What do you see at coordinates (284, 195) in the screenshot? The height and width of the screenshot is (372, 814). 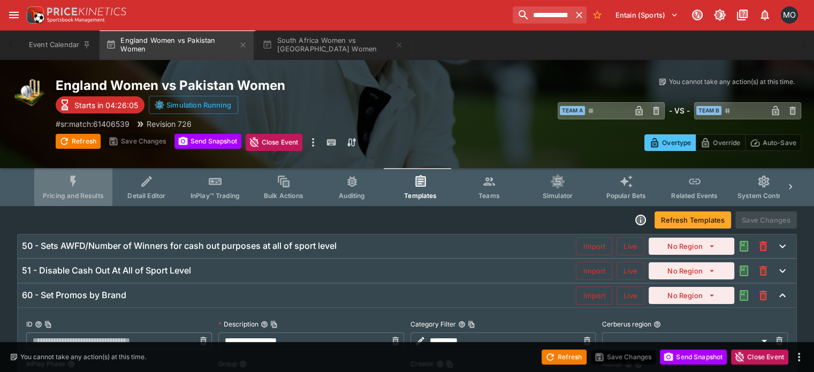 I see `span: Bulk Actions` at bounding box center [284, 195].